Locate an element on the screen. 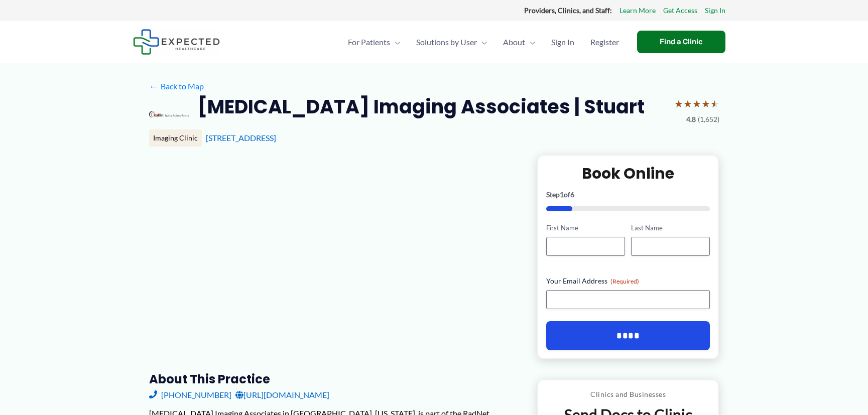  span: (1,652) is located at coordinates (708, 120).